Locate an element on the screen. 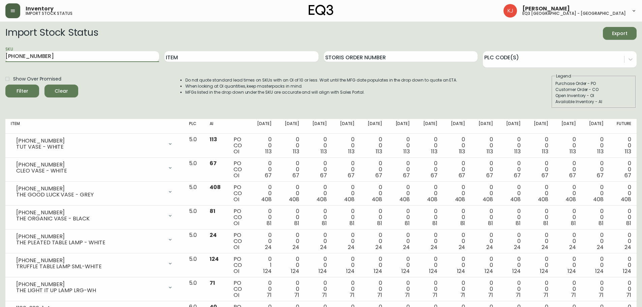 Image resolution: width=642 pixels, height=307 pixels. div: TUT VASE - WHITE is located at coordinates (90, 147).